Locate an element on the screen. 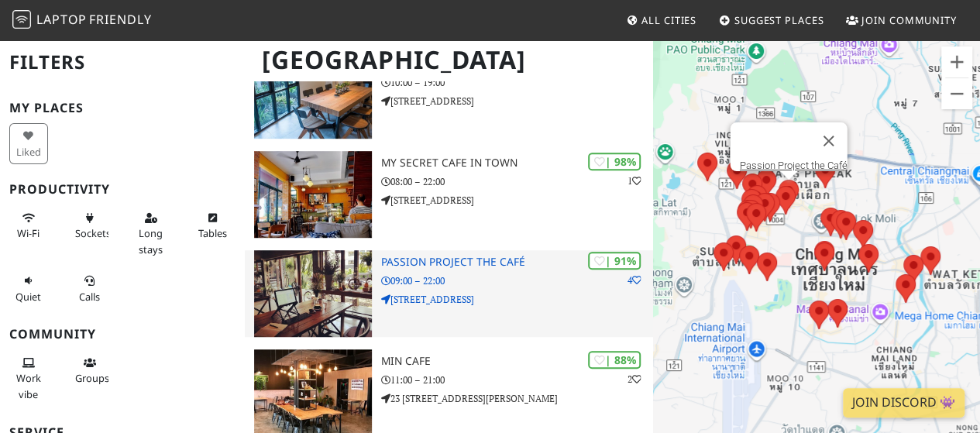 This screenshot has height=433, width=980. button: Close is located at coordinates (829, 141).